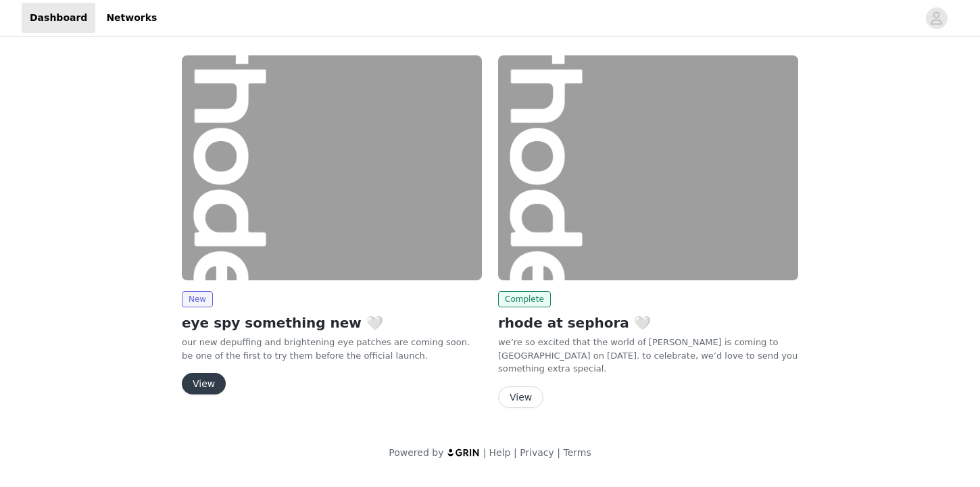  What do you see at coordinates (537, 453) in the screenshot?
I see `a: Privacy` at bounding box center [537, 453].